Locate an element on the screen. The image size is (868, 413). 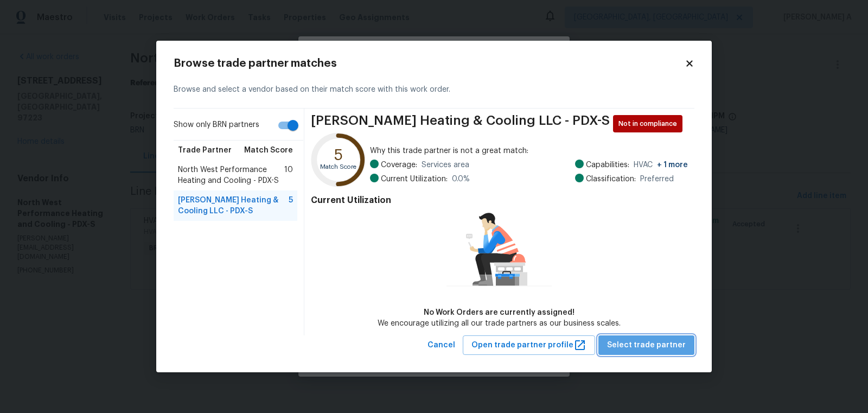
div: Browse and select a vendor based on their match score with this work order. is located at coordinates (434, 90).